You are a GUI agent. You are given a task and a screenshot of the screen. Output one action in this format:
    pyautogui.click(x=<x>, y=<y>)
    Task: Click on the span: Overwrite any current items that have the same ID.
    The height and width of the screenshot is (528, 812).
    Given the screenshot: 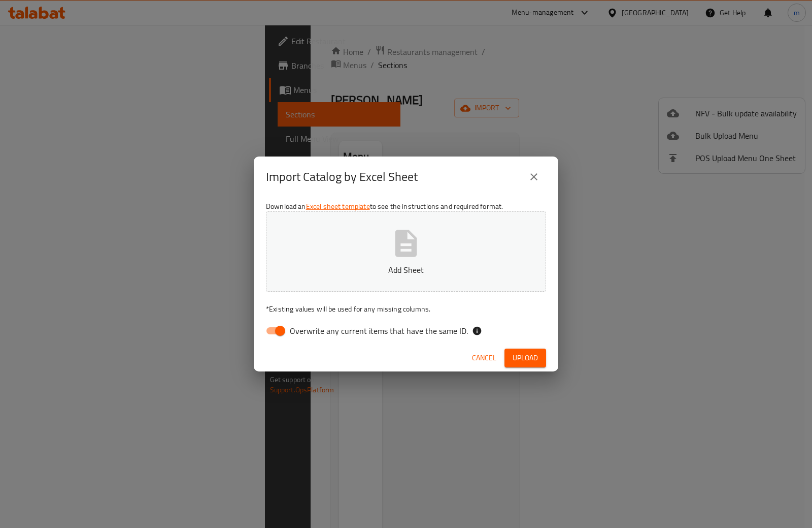 What is the action you would take?
    pyautogui.click(x=379, y=331)
    